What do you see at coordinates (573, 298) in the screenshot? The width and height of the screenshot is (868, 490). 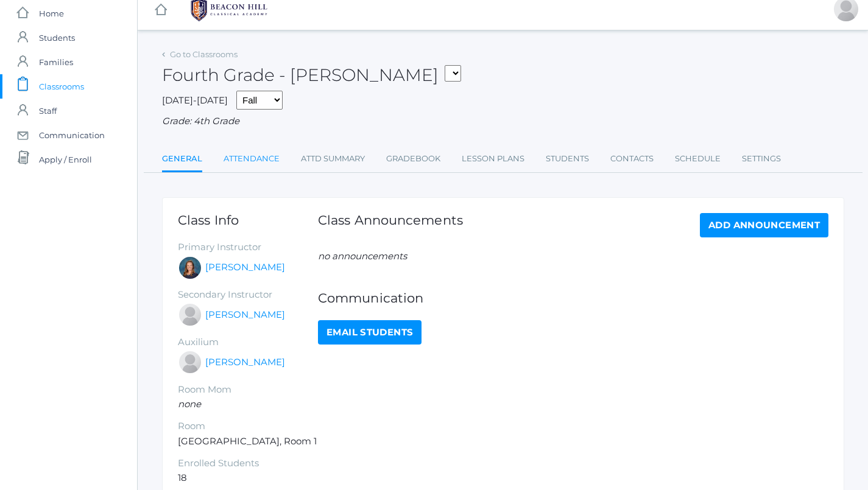 I see `h1: Communication` at bounding box center [573, 298].